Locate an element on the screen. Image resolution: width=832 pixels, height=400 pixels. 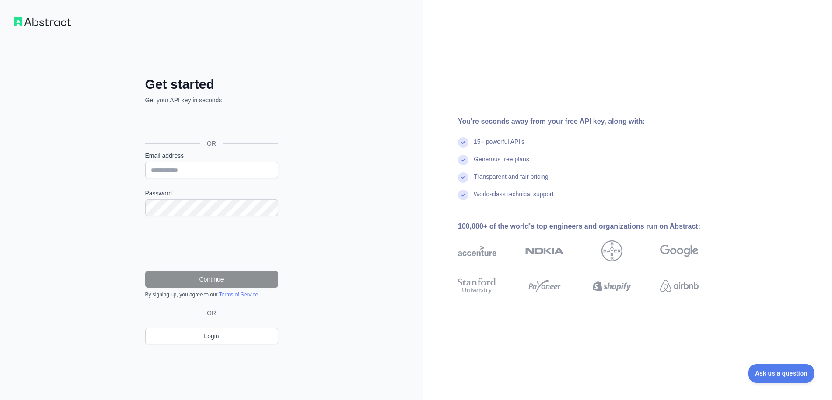
div: 100,000+ of the world's top engineers and organizations run on Abstract: is located at coordinates (592, 227).